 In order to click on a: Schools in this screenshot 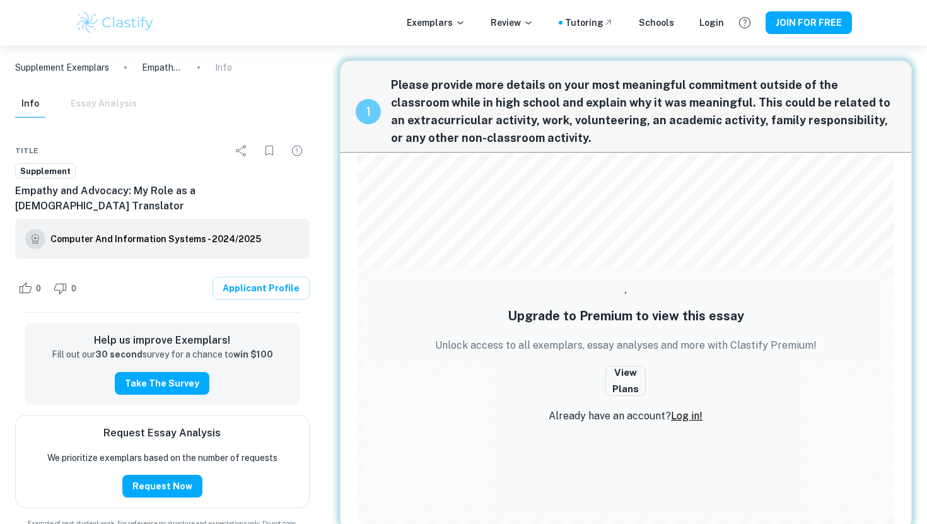, I will do `click(657, 23)`.